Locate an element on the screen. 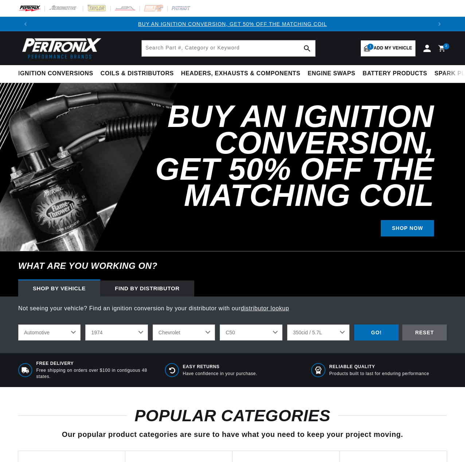  a: 1Add my vehicle is located at coordinates (388, 48).